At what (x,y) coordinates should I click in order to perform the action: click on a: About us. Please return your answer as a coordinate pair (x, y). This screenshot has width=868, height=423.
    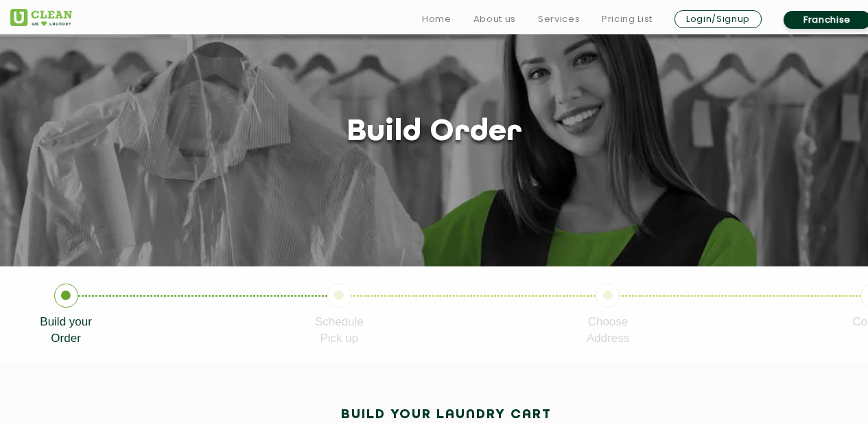
    Looking at the image, I should click on (495, 19).